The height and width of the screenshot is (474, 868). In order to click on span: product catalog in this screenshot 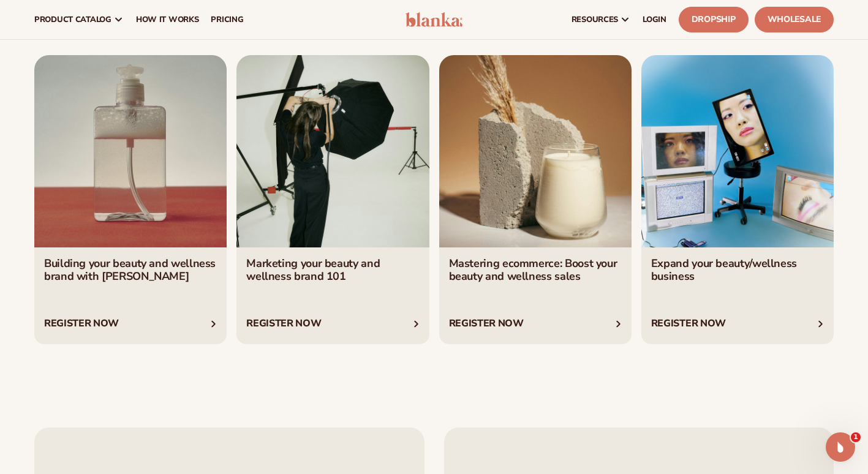, I will do `click(73, 19)`.